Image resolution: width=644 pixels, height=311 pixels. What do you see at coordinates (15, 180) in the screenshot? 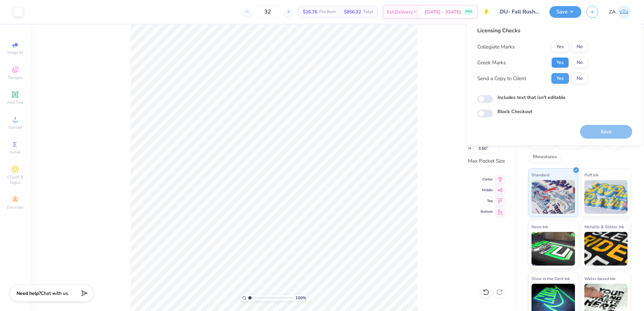
I see `span: Clipart & logos` at bounding box center [15, 180].